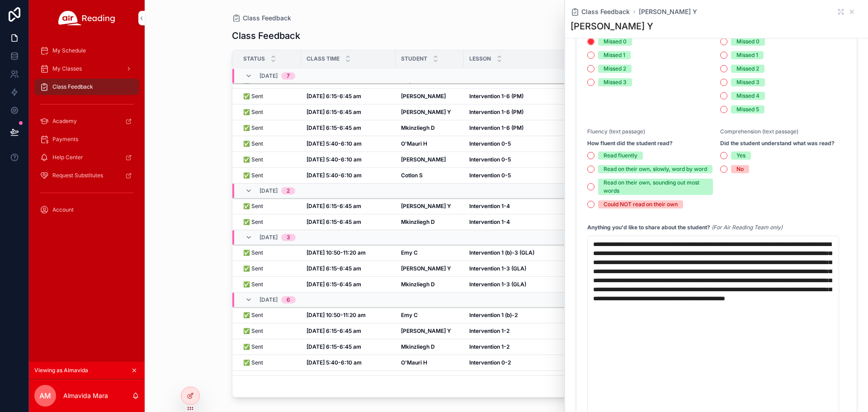 The width and height of the screenshot is (868, 412). I want to click on strong: Emy C, so click(409, 315).